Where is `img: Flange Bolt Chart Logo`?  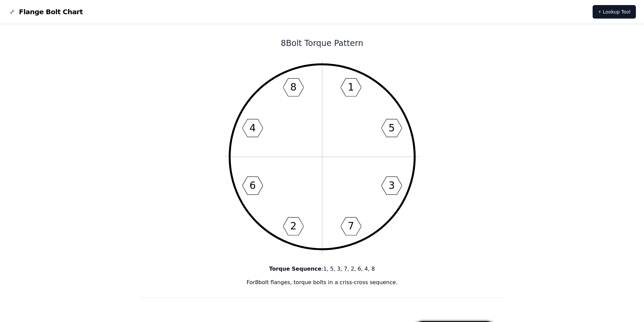
img: Flange Bolt Chart Logo is located at coordinates (12, 12).